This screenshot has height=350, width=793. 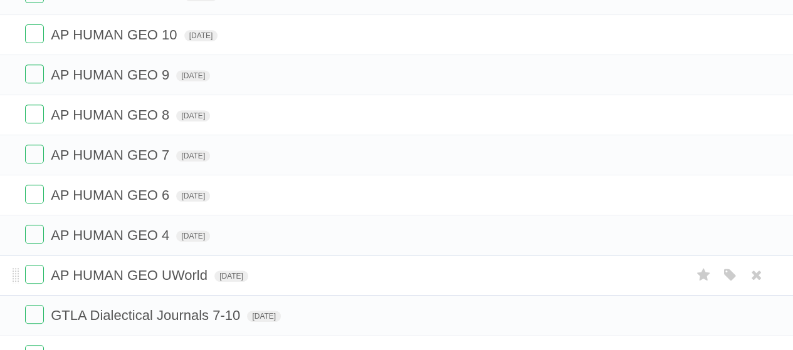 What do you see at coordinates (703, 275) in the screenshot?
I see `label: Star task` at bounding box center [703, 275].